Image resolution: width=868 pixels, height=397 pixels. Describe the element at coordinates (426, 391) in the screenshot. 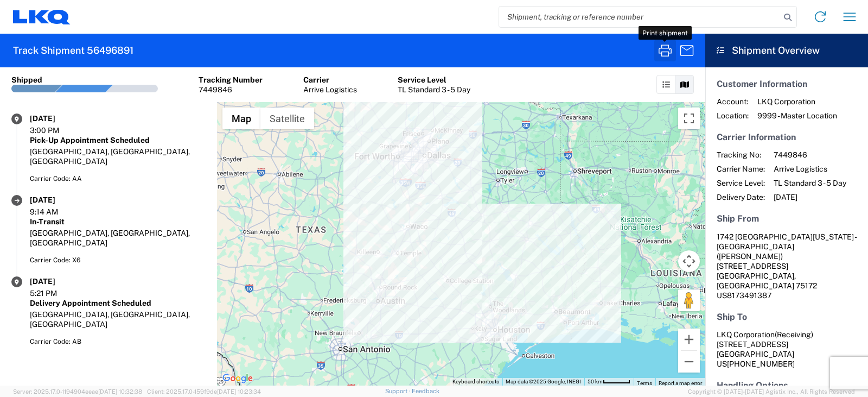

I see `a: Feedback` at that location.